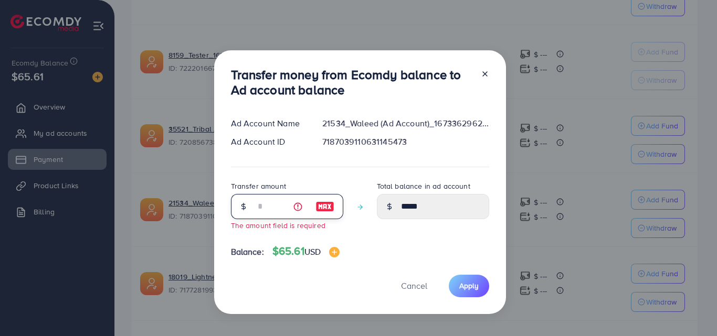  I want to click on label: Total balance in ad account, so click(423, 186).